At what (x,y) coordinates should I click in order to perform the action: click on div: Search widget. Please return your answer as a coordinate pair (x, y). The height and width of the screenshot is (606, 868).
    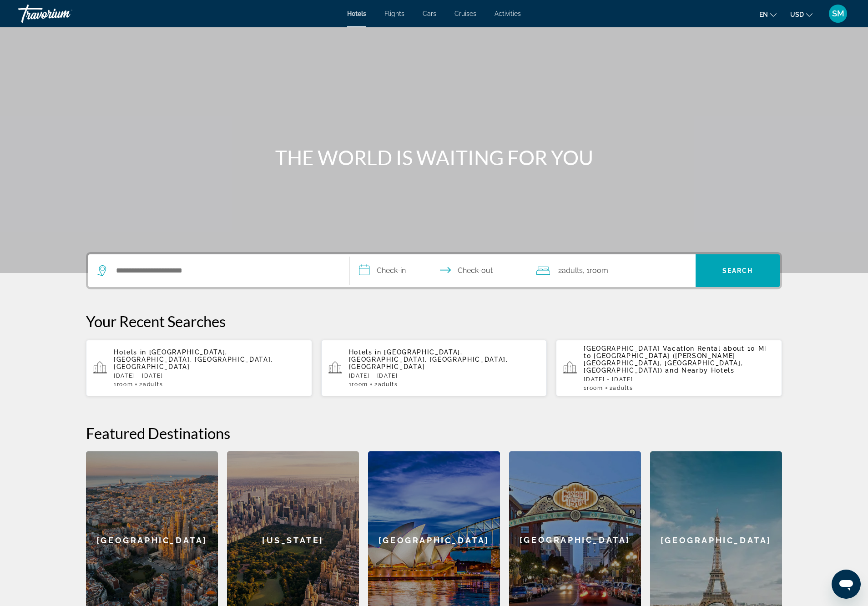
    Looking at the image, I should click on (434, 270).